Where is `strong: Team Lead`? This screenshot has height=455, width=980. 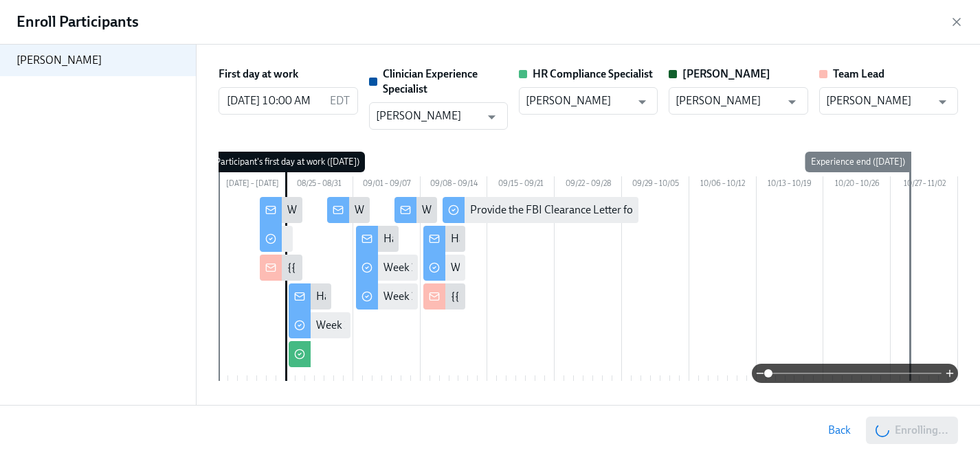
strong: Team Lead is located at coordinates (858, 73).